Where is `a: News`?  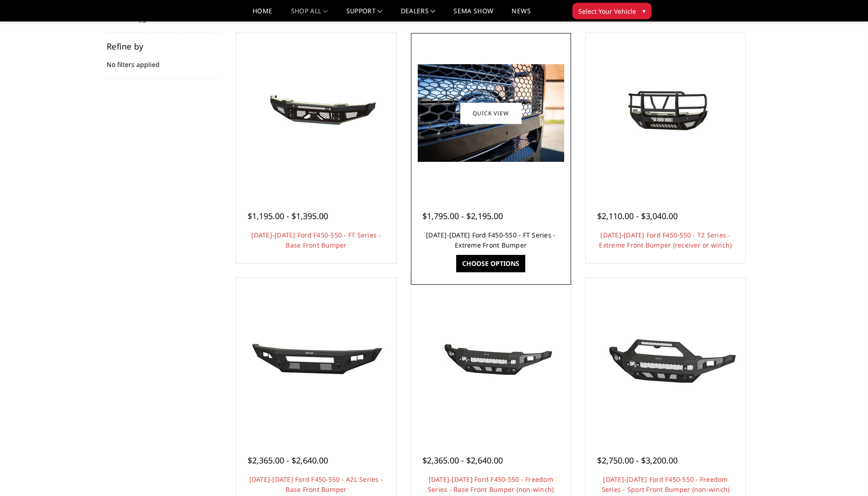
a: News is located at coordinates (520, 14).